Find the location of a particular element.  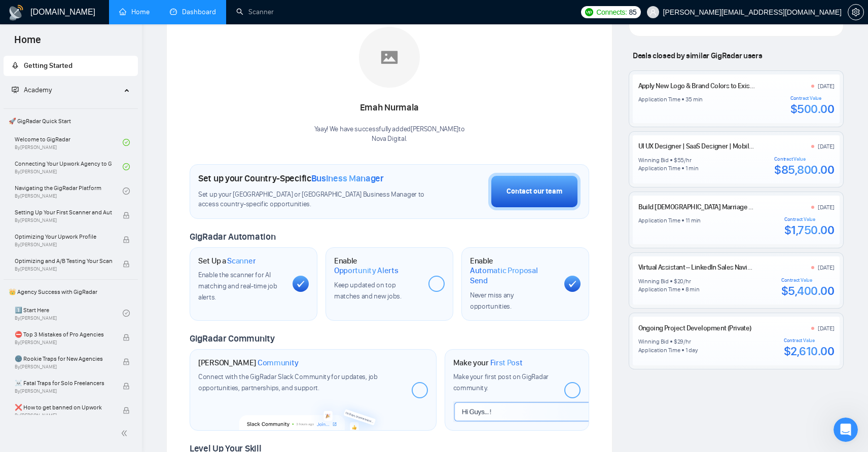

h1: Set Up a is located at coordinates (227, 261).